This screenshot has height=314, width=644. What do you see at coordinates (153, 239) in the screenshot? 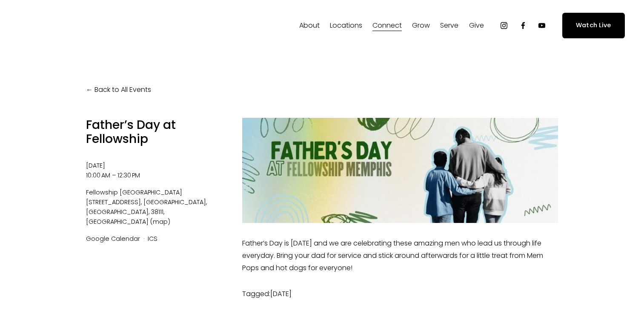
I see `a: ICS` at bounding box center [153, 239].